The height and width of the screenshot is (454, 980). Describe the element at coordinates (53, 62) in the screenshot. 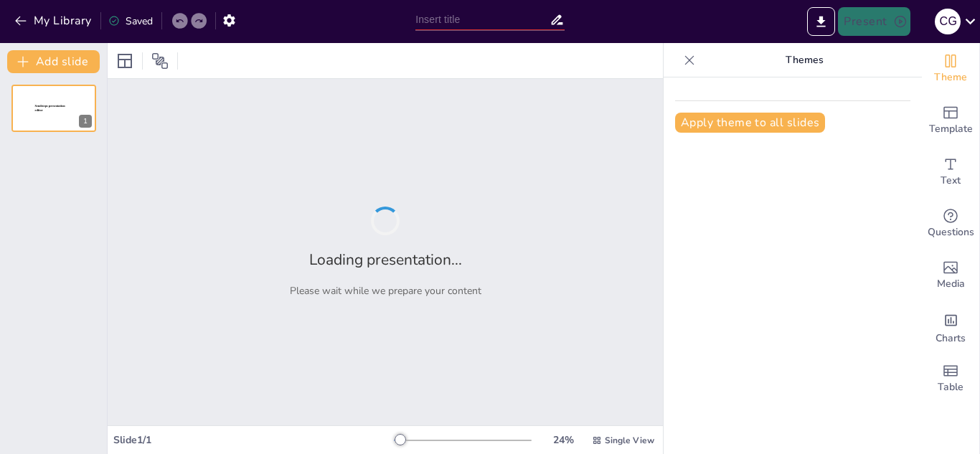

I see `button: Add slide` at that location.